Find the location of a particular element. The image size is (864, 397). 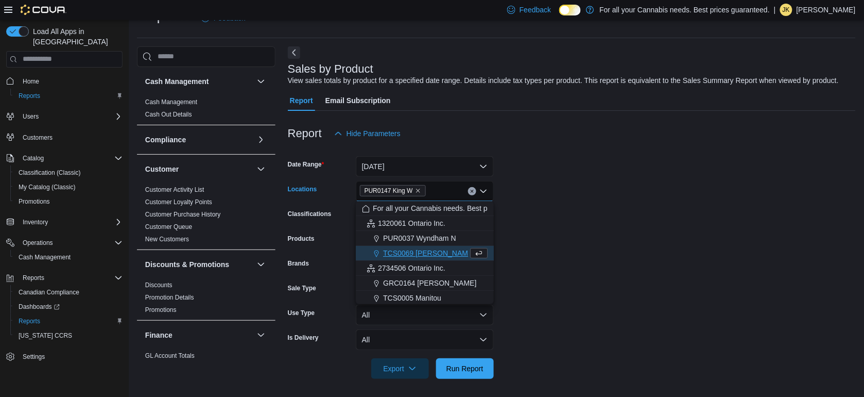

button: Run Report is located at coordinates (465, 368).